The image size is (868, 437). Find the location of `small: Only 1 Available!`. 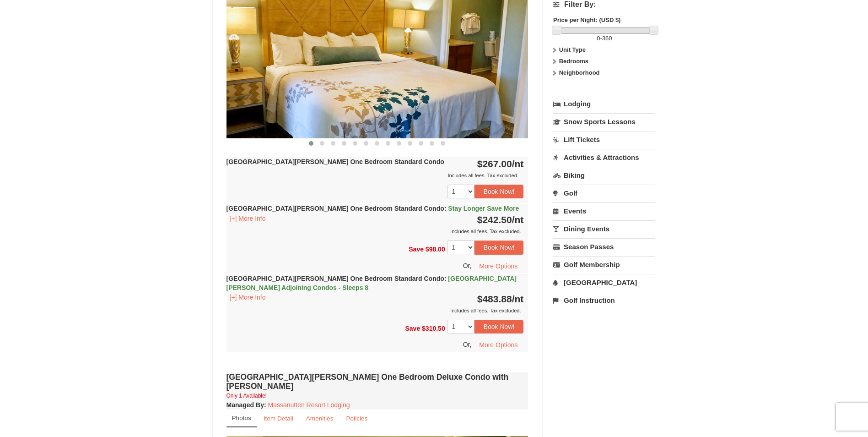

small: Only 1 Available! is located at coordinates (247, 396).